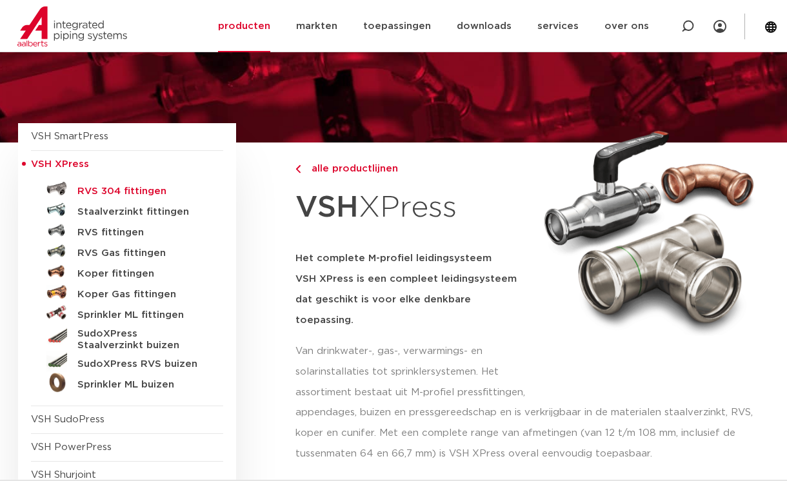  Describe the element at coordinates (141, 233) in the screenshot. I see `h5: RVS fittingen` at that location.